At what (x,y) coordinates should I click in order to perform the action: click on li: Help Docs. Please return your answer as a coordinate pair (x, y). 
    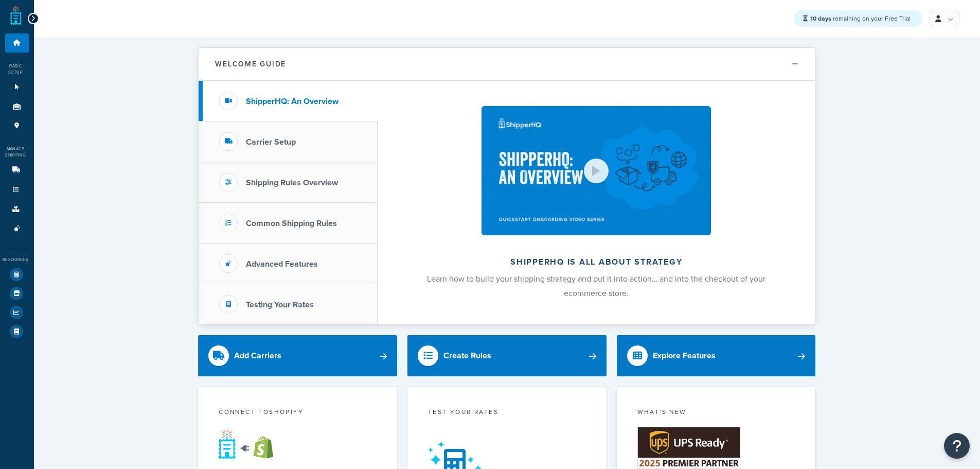
    Looking at the image, I should click on (17, 332).